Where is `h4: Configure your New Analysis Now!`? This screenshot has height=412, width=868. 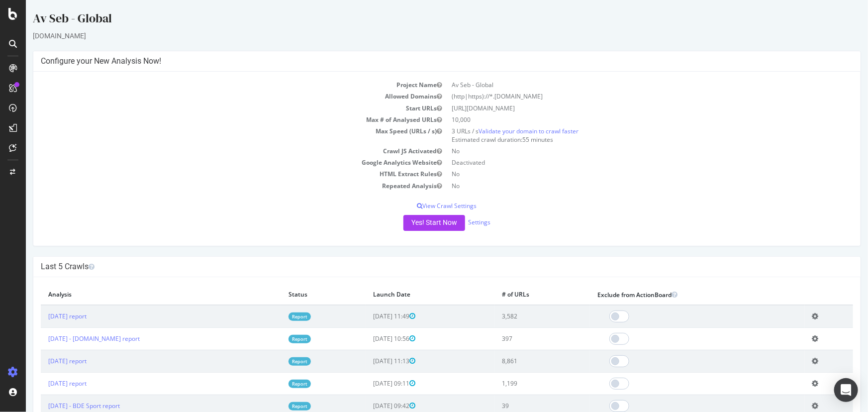 h4: Configure your New Analysis Now! is located at coordinates (421, 61).